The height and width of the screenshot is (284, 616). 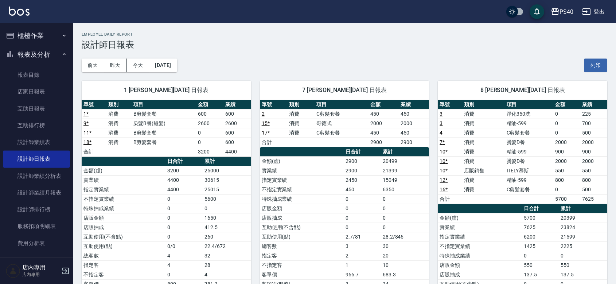 What do you see at coordinates (405, 247) in the screenshot?
I see `td: 30` at bounding box center [405, 247].